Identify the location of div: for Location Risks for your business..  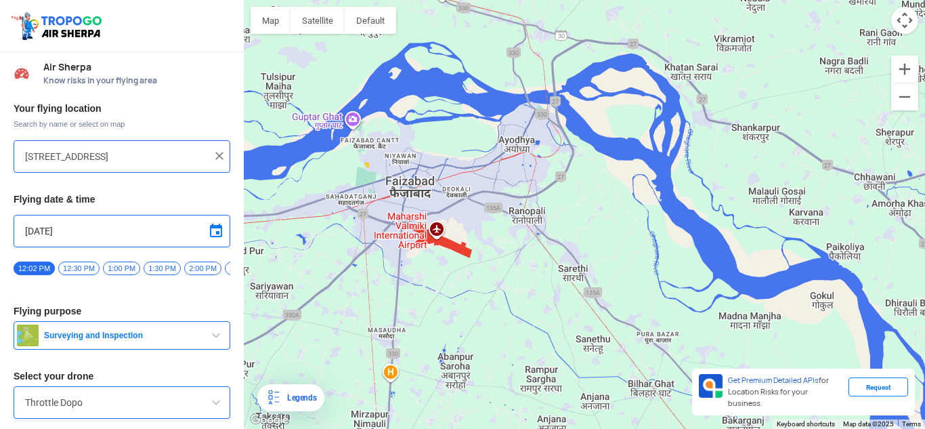
(785, 391).